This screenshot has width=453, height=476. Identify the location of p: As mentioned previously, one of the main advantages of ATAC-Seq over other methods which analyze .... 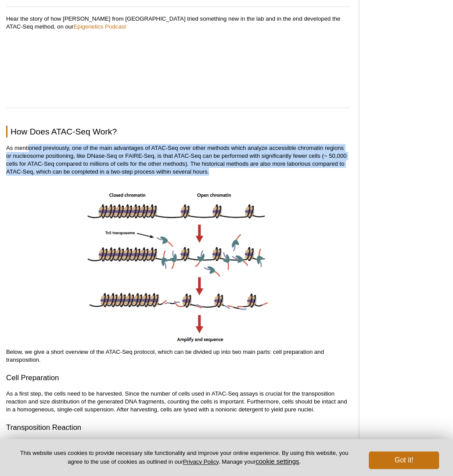
(178, 160).